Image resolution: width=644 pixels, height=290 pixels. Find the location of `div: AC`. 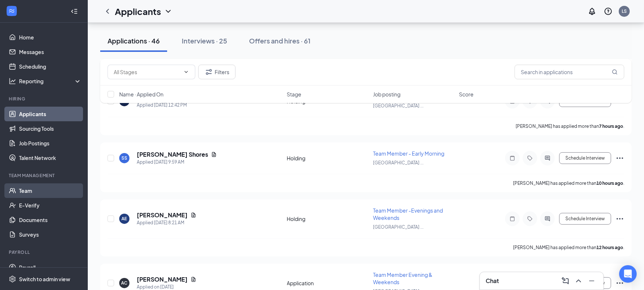

div: AC is located at coordinates (124, 283).